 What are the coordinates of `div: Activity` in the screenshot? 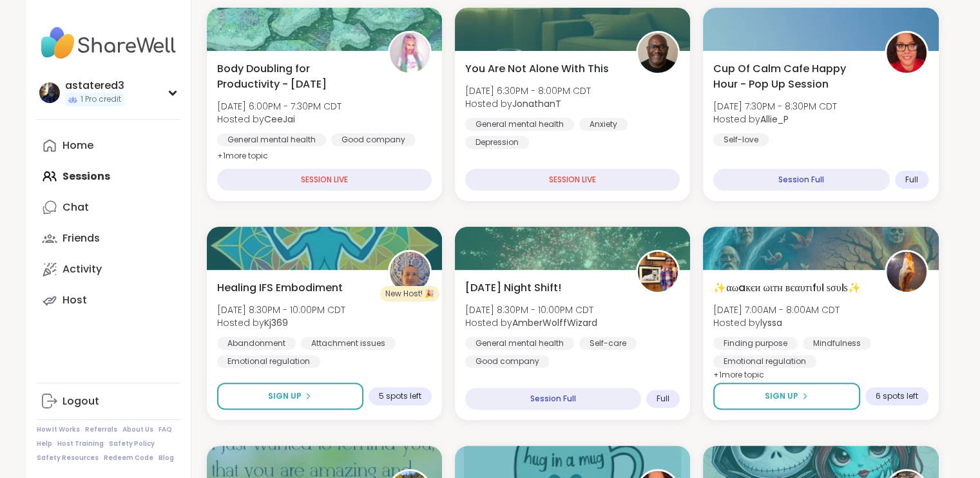 It's located at (82, 269).